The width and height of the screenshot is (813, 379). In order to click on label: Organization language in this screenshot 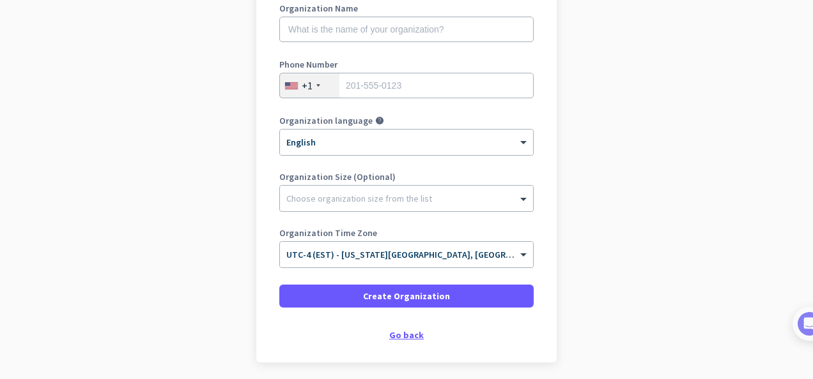, I will do `click(326, 121)`.